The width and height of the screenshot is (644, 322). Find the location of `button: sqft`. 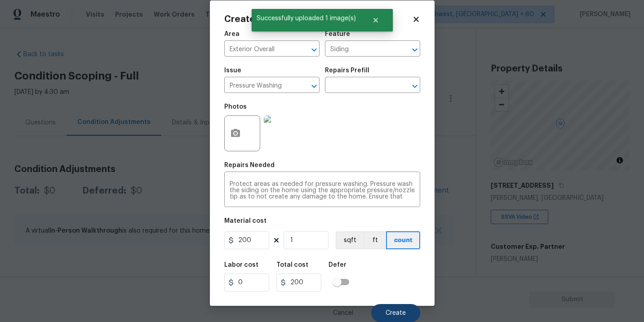

button: sqft is located at coordinates (350, 240).